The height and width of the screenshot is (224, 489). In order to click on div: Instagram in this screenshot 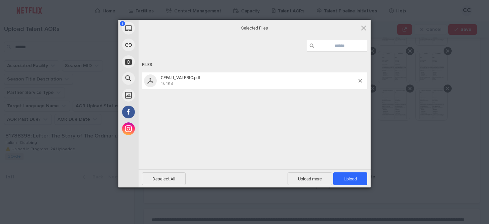, I will do `click(159, 129)`.